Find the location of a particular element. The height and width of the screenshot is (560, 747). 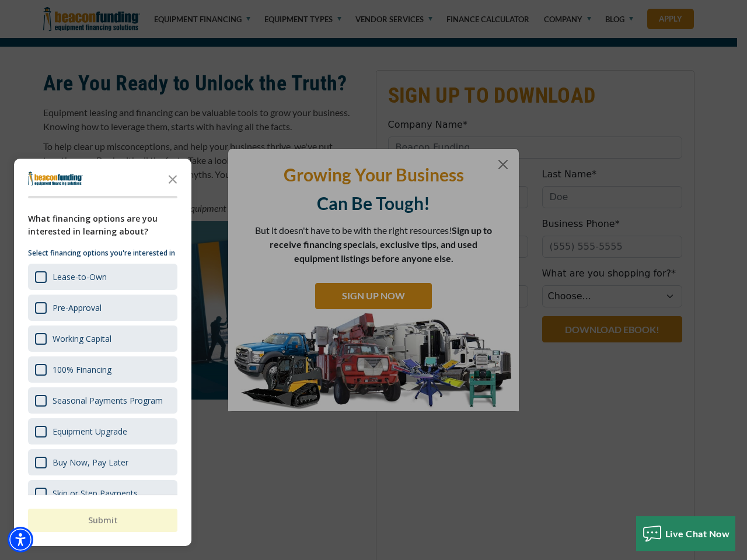

span: Live Chat Now is located at coordinates (697, 534).